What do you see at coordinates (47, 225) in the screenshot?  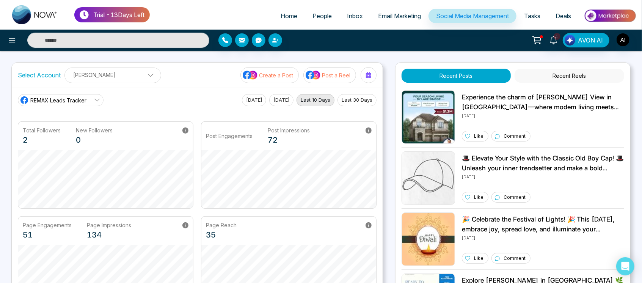 I see `p: Page Engagements` at bounding box center [47, 225].